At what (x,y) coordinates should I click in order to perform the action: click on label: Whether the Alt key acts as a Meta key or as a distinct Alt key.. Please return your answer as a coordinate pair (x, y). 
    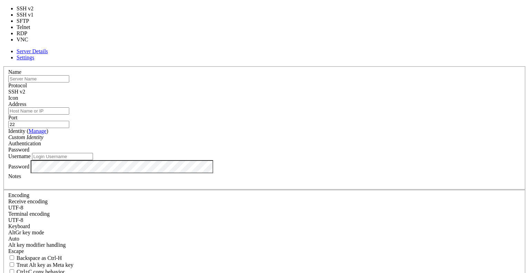
    Looking at the image, I should click on (41, 264).